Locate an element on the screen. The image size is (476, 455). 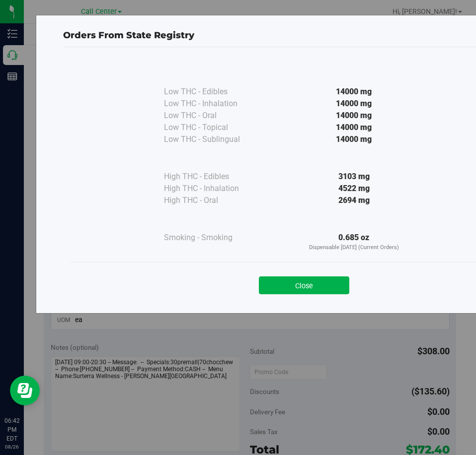
span: Orders From State Registry is located at coordinates (129, 35).